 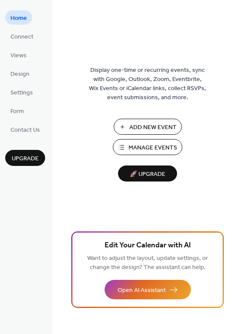 I want to click on a: Form, so click(x=17, y=111).